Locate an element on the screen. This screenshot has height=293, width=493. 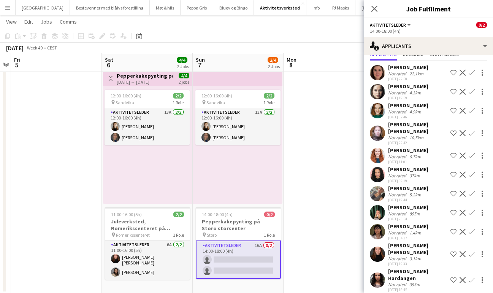
span: 5 is located at coordinates (16, 65).